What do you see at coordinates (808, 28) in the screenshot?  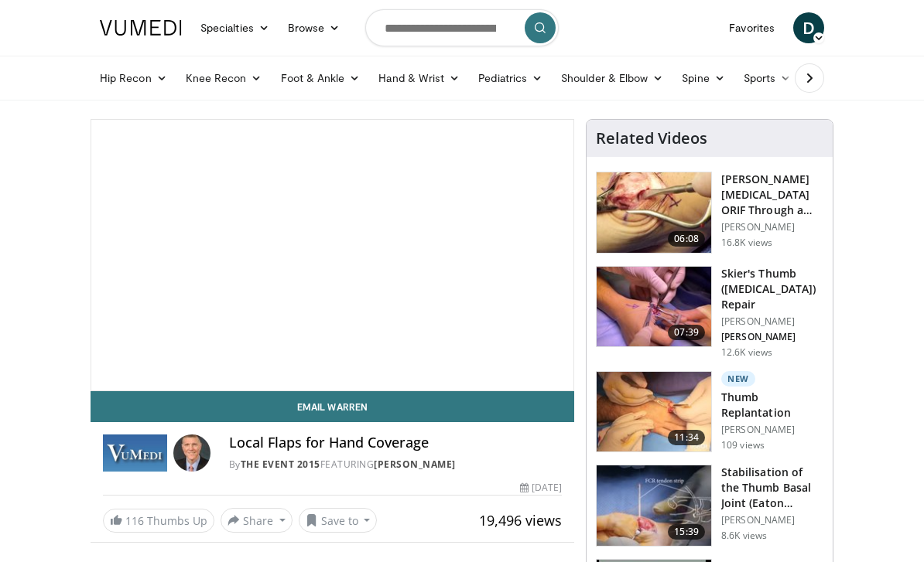 I see `a: D` at bounding box center [808, 28].